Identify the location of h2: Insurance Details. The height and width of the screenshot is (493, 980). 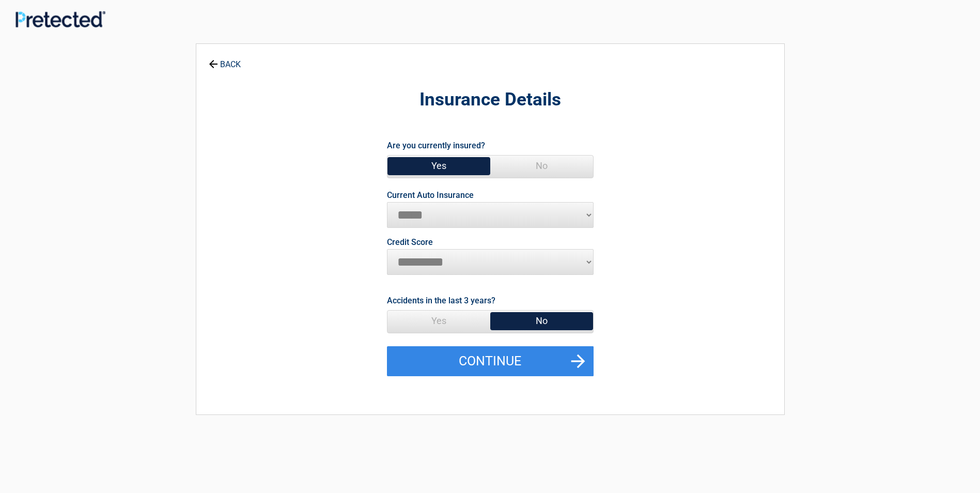
(490, 100).